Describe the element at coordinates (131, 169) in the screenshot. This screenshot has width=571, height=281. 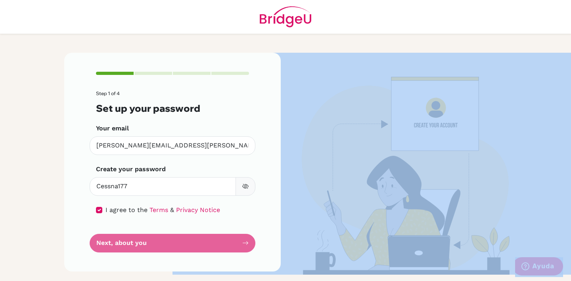
I see `label: Create your password` at that location.